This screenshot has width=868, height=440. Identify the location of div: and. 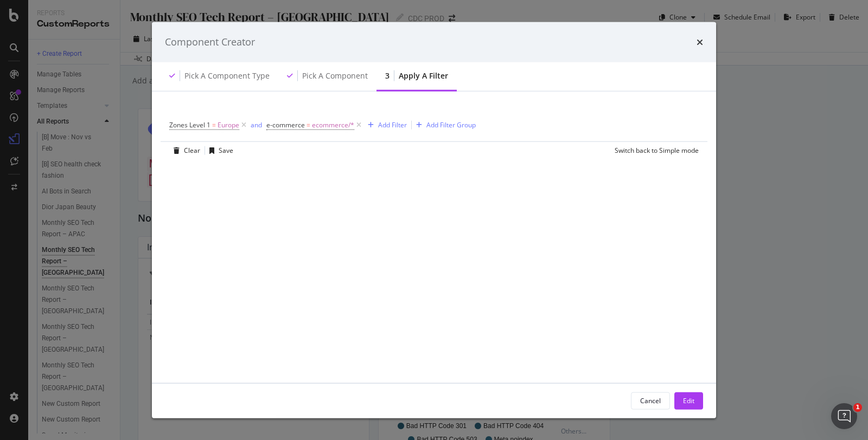
(256, 124).